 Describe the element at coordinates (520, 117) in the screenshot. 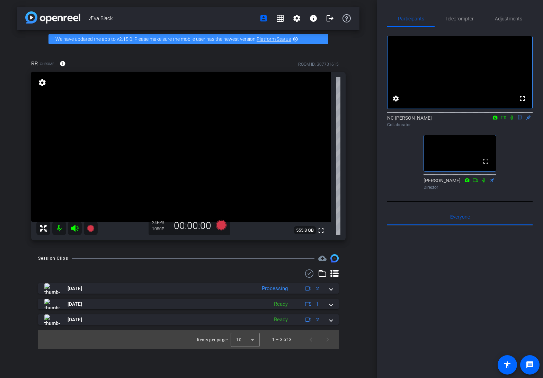

I see `mat-icon: flip` at that location.